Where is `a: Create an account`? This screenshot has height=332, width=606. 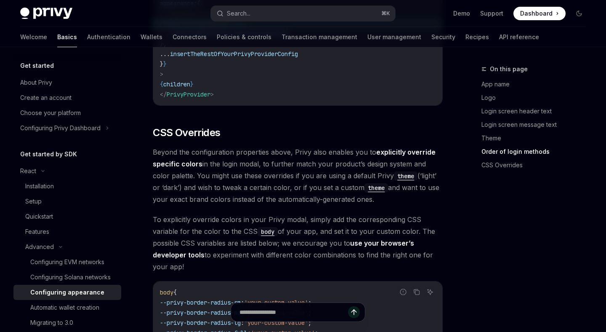
a: Create an account is located at coordinates (67, 98).